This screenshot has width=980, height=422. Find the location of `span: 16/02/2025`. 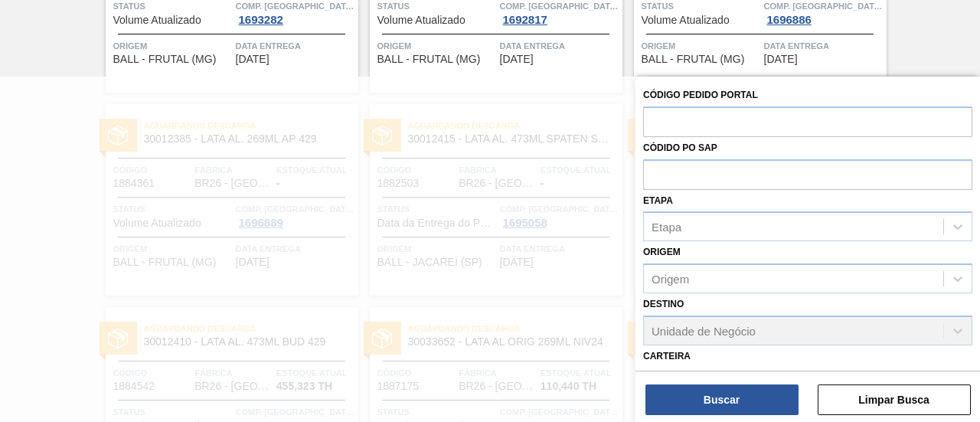

span: 16/02/2025 is located at coordinates (781, 59).